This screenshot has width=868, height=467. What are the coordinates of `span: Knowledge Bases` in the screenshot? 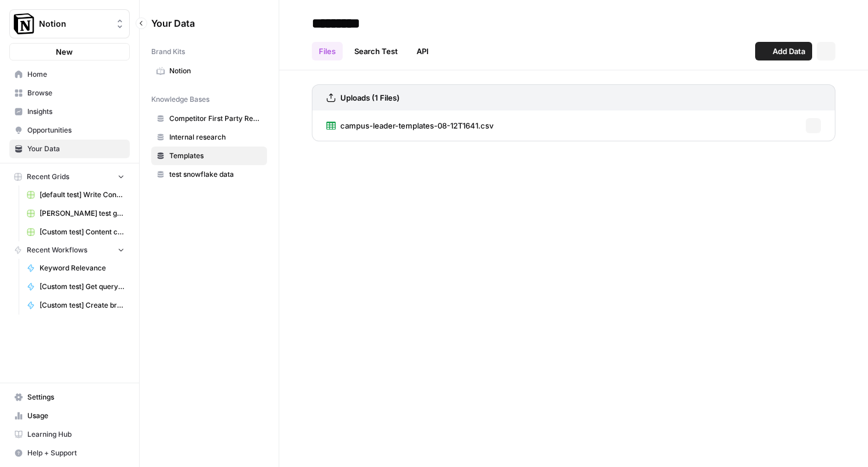 It's located at (180, 99).